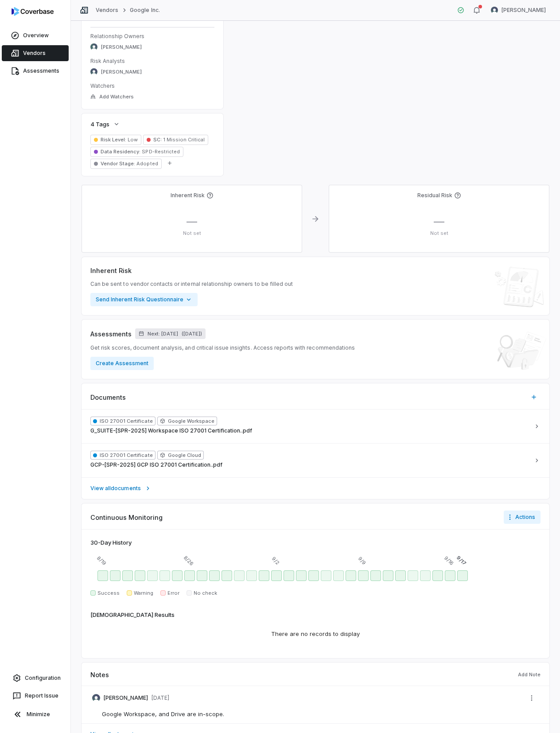 This screenshot has height=733, width=560. What do you see at coordinates (35, 696) in the screenshot?
I see `button: Report Issue` at bounding box center [35, 696].